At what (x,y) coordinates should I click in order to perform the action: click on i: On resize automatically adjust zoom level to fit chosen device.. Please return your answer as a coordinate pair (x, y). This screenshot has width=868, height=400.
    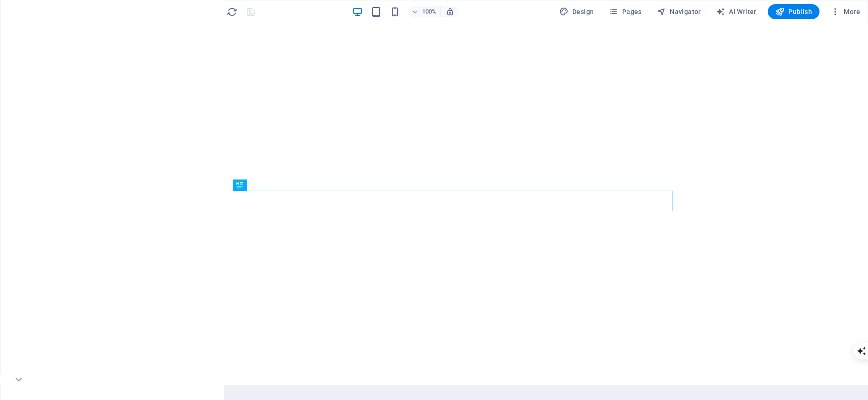
    Looking at the image, I should click on (450, 12).